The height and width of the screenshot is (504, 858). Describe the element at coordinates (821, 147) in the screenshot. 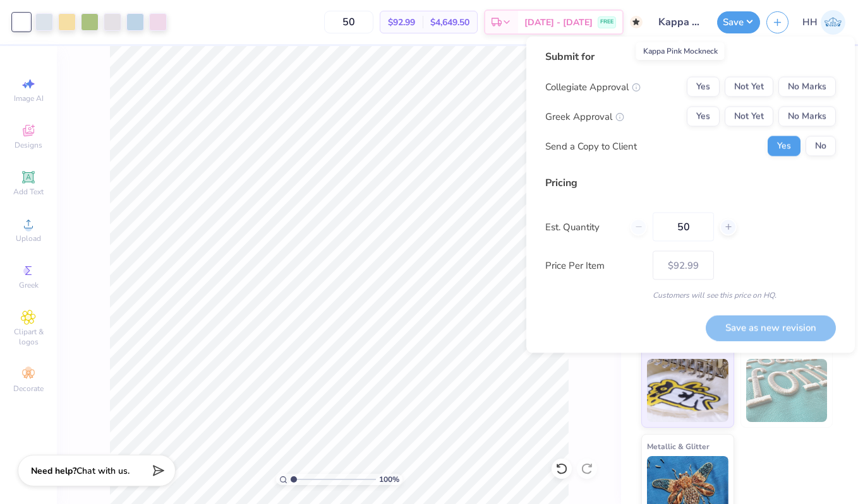

I see `button: No` at that location.